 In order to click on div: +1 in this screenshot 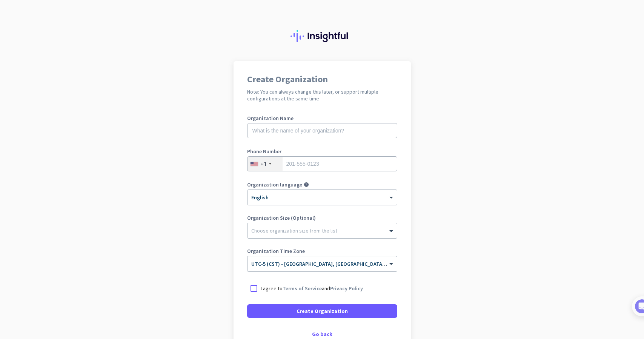, I will do `click(263, 164)`.